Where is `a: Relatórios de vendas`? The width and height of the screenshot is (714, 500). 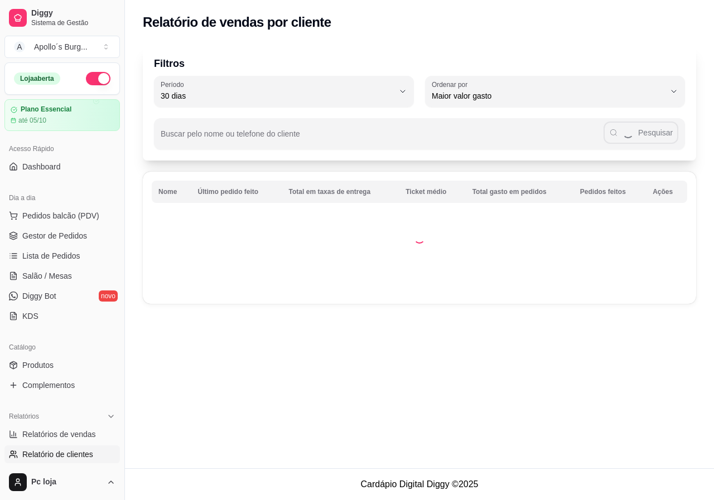 a: Relatórios de vendas is located at coordinates (62, 434).